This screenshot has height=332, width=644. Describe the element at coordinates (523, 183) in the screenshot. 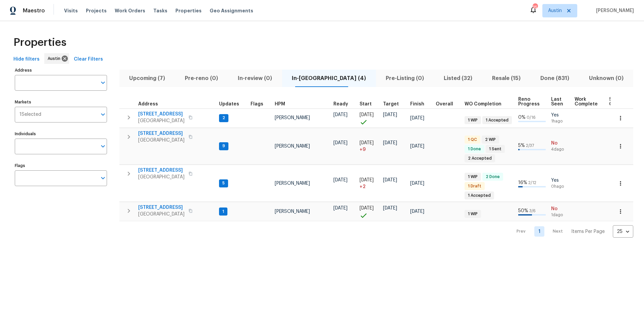

I see `span: 16 %` at that location.